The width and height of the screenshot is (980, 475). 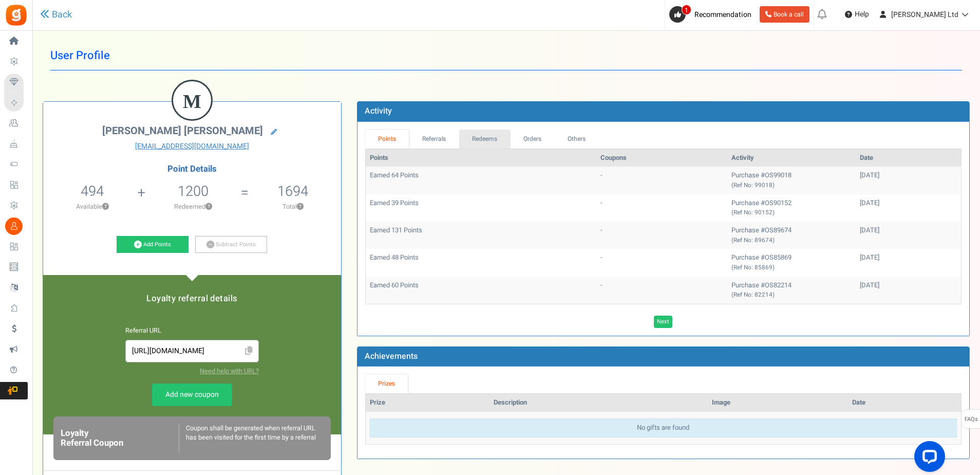 What do you see at coordinates (192, 299) in the screenshot?
I see `h5: Loyalty referral details` at bounding box center [192, 299].